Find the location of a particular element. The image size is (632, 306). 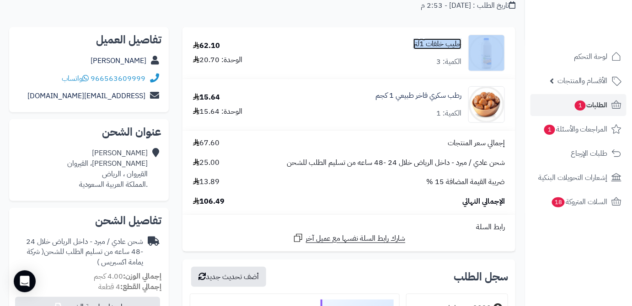

div: Open Intercom Messenger is located at coordinates (25, 282).